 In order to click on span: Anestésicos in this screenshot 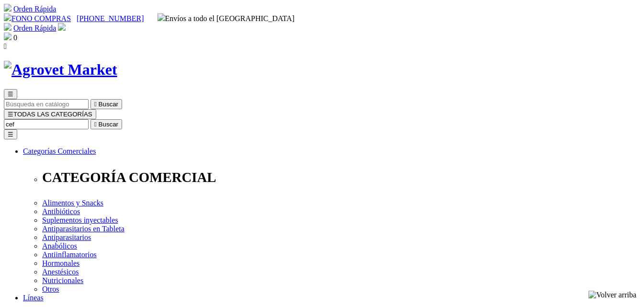, I will do `click(60, 272)`.